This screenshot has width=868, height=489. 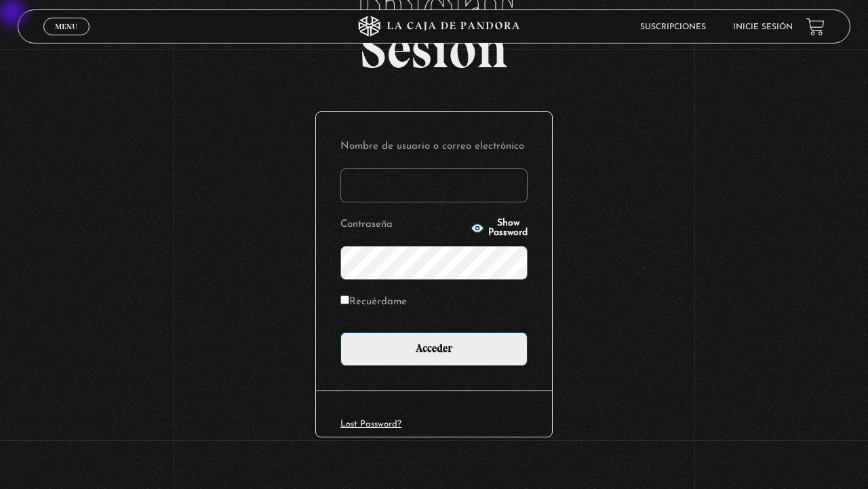 I want to click on a: View your shopping cart, so click(x=815, y=27).